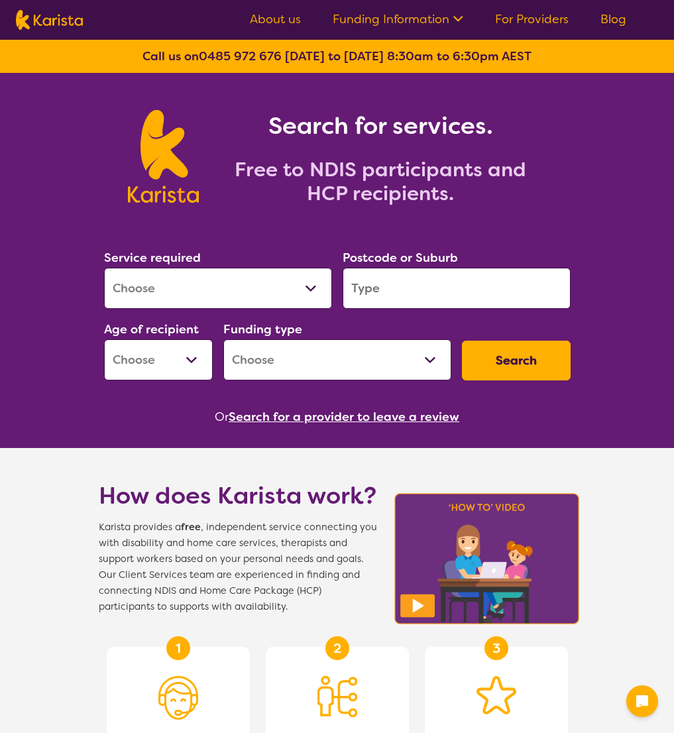  What do you see at coordinates (496, 695) in the screenshot?
I see `img: Star icon` at bounding box center [496, 695].